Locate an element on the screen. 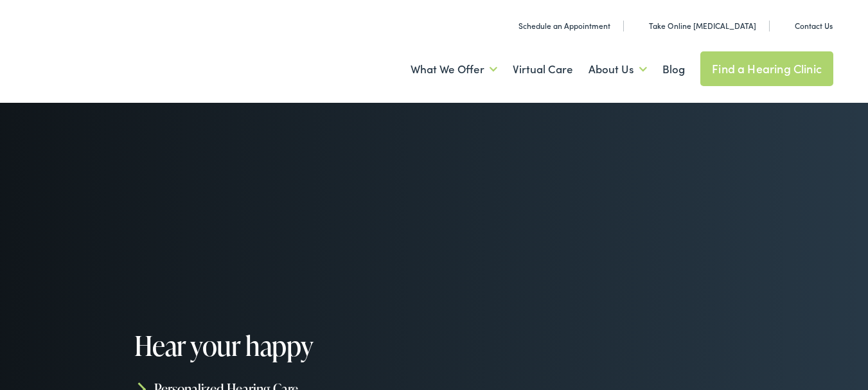 Image resolution: width=868 pixels, height=390 pixels. a: Find a Hearing Clinic is located at coordinates (766, 69).